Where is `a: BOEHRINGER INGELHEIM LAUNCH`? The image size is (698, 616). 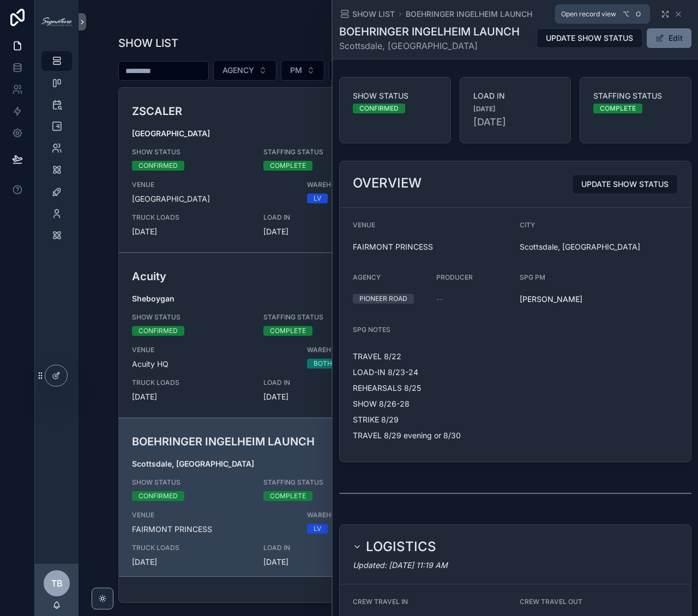
a: BOEHRINGER INGELHEIM LAUNCH is located at coordinates (469, 14).